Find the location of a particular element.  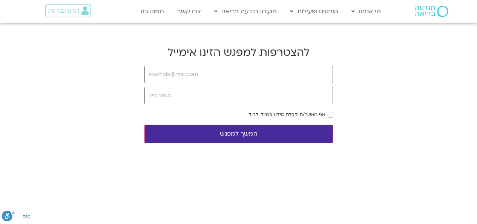

a: קורסים ופעילות is located at coordinates (314, 11).